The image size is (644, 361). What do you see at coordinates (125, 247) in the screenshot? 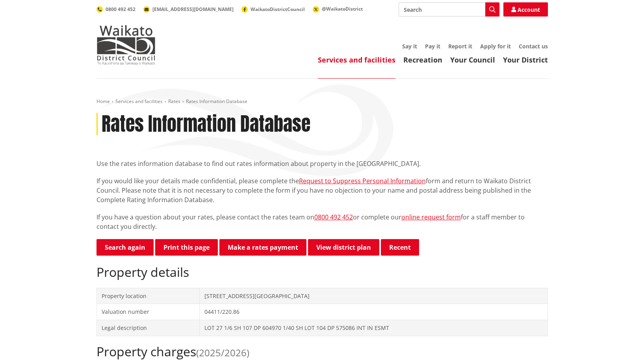
I see `a: Search again` at bounding box center [125, 247].